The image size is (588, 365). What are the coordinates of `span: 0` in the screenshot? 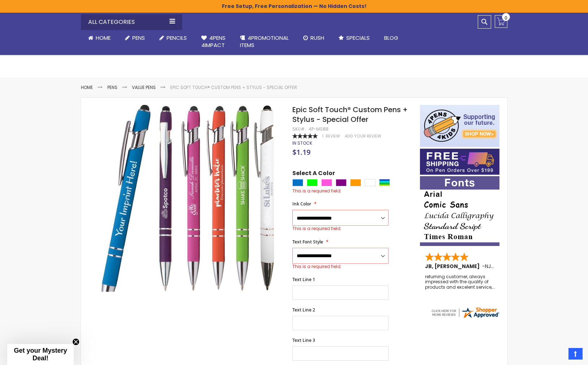 It's located at (506, 18).